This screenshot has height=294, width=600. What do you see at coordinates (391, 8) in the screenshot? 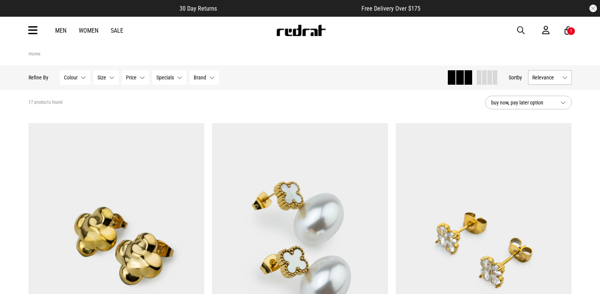
I see `span: Free Delivery Over $175` at bounding box center [391, 8].